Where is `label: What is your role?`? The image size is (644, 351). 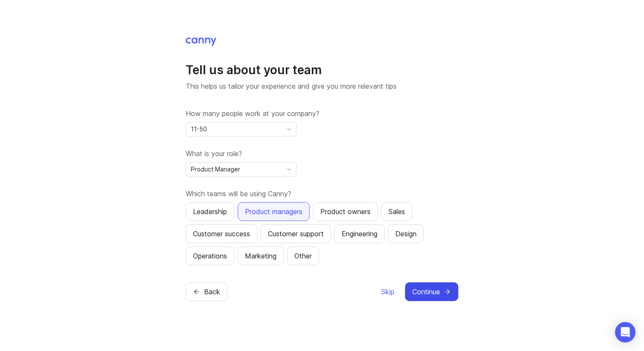
label: What is your role? is located at coordinates (322, 154).